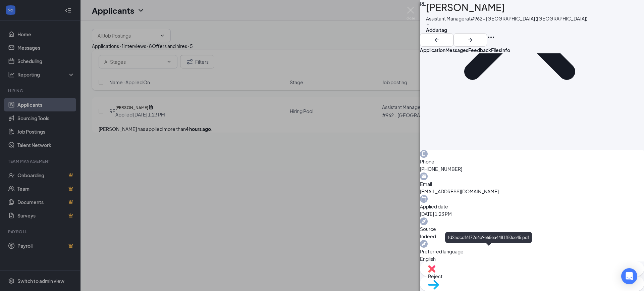  Describe the element at coordinates (437, 40) in the screenshot. I see `button: ArrowLeftNew` at that location.